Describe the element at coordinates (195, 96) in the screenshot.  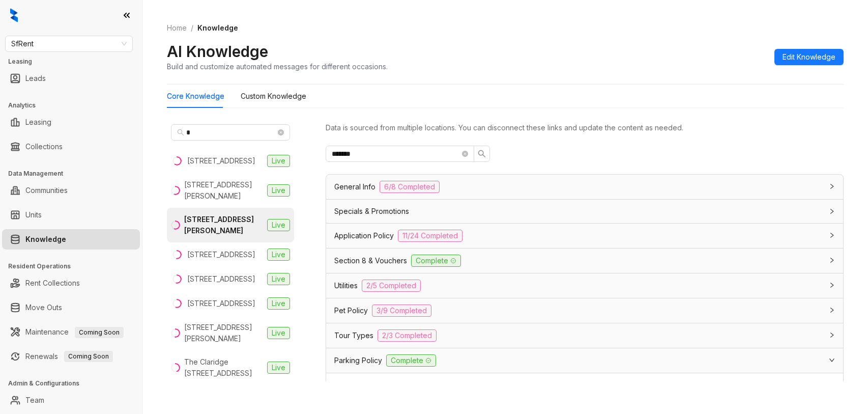
I see `div: Core Knowledge` at that location.